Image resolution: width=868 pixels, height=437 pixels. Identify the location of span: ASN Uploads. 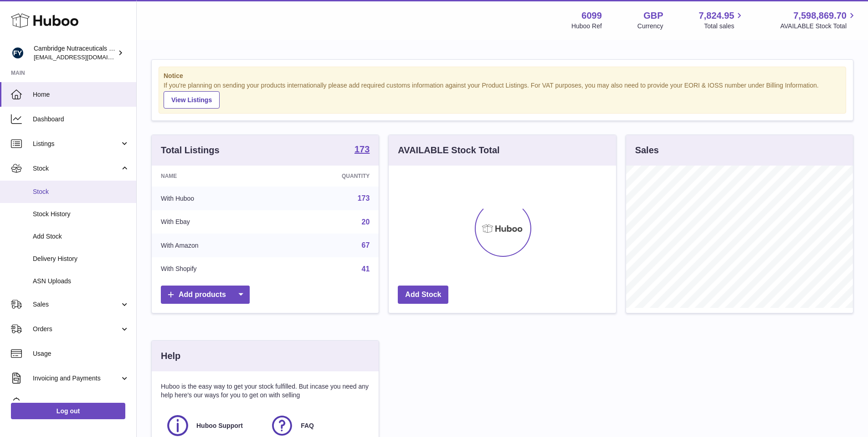
(81, 281).